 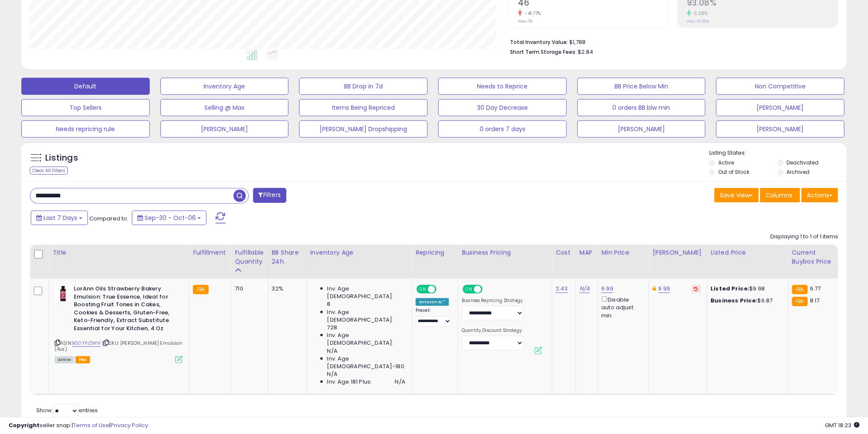 What do you see at coordinates (434, 317) in the screenshot?
I see `div: Preset:` at bounding box center [434, 317].